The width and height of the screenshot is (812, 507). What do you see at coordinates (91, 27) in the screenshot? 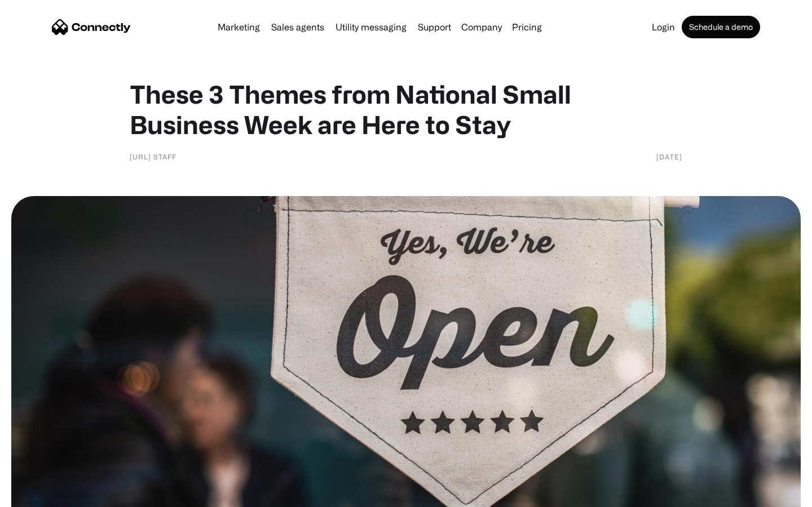
I see `a: home` at bounding box center [91, 27].